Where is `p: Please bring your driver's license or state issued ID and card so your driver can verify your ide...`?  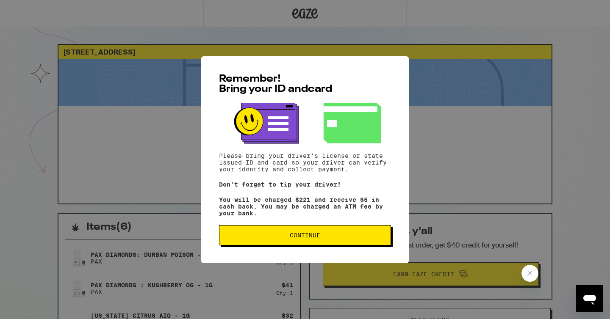
p: Please bring your driver's license or state issued ID and card so your driver can verify your ide... is located at coordinates (305, 163).